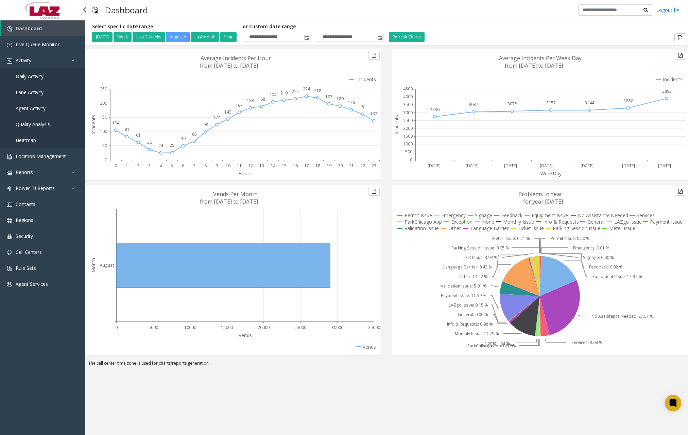 The image size is (688, 435). Describe the element at coordinates (362, 107) in the screenshot. I see `text: 161` at that location.